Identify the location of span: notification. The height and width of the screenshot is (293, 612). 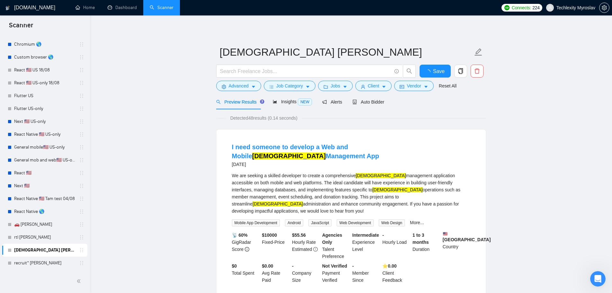
(324, 102).